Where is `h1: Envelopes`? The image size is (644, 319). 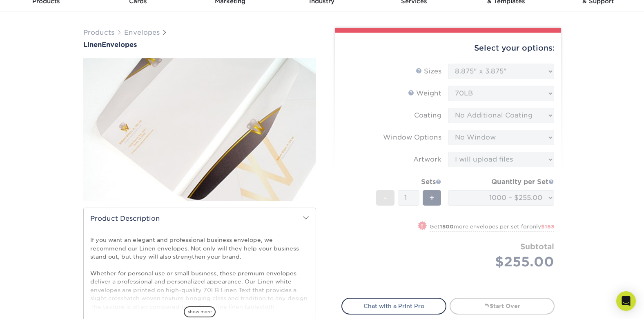 h1: Envelopes is located at coordinates (200, 45).